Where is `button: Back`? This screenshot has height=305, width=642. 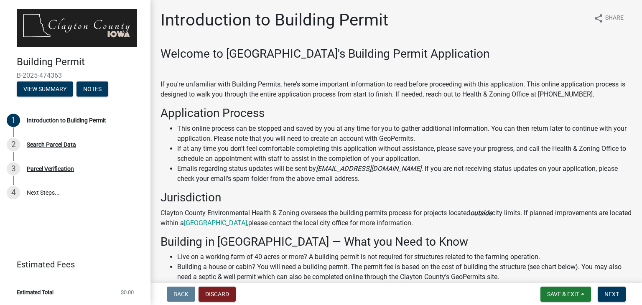 button: Back is located at coordinates (181, 294).